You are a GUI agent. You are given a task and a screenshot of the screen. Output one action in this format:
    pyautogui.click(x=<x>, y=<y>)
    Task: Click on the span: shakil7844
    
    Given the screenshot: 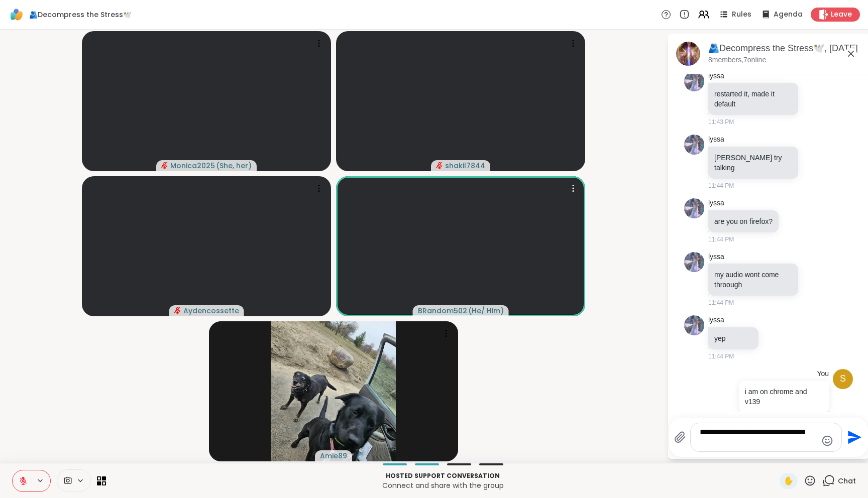 What is the action you would take?
    pyautogui.click(x=465, y=166)
    